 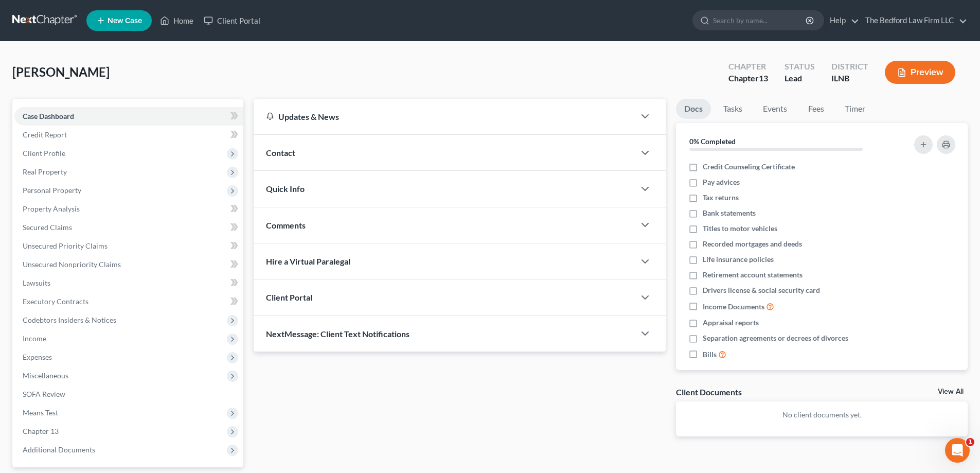 I want to click on span: 1, so click(x=970, y=442).